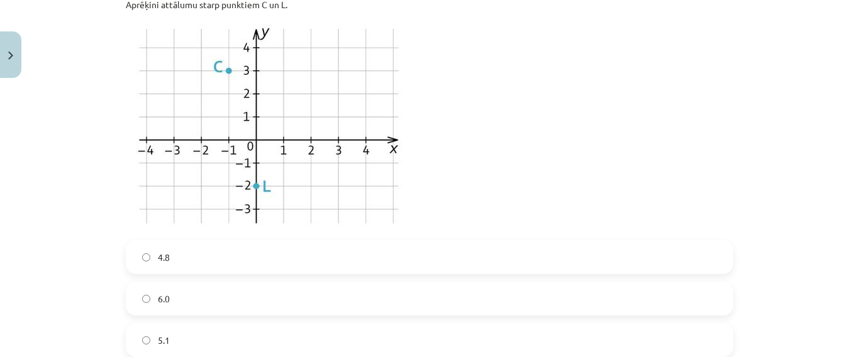 This screenshot has width=859, height=357. What do you see at coordinates (146, 340) in the screenshot?
I see `input: 5.1` at bounding box center [146, 340].